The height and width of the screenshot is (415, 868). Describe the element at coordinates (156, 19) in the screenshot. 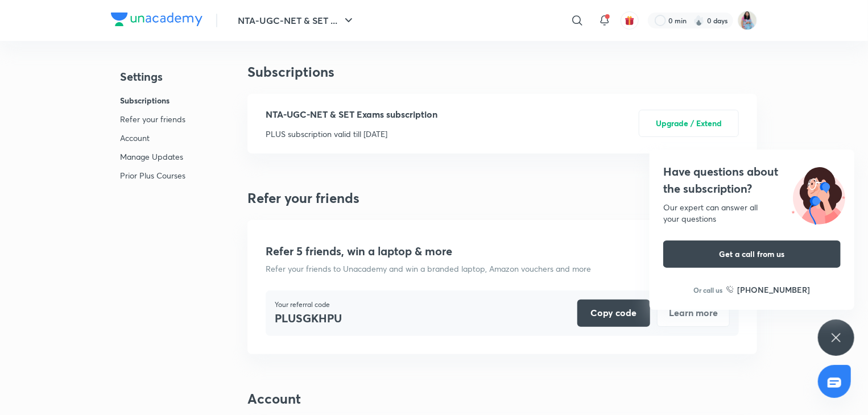

I see `img: Company Logo` at that location.